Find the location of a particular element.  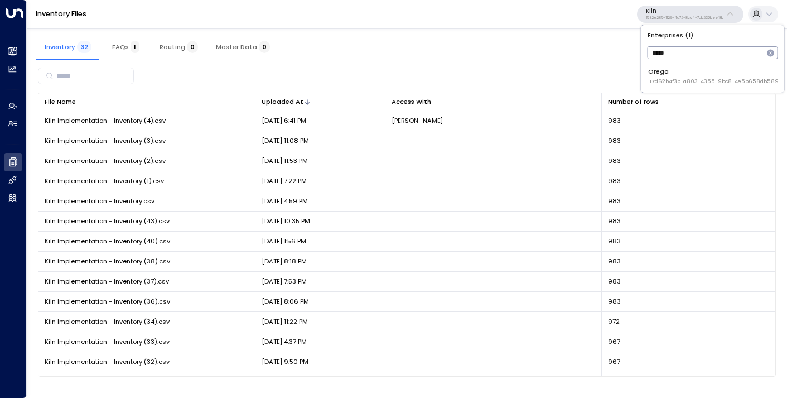

span: Kiln Implementation - Inventory (40).csv is located at coordinates (107, 241).